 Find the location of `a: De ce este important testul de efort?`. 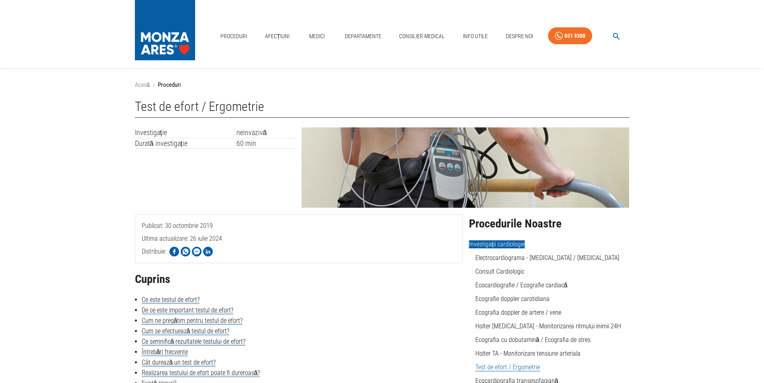

a: De ce este important testul de efort? is located at coordinates (187, 310).